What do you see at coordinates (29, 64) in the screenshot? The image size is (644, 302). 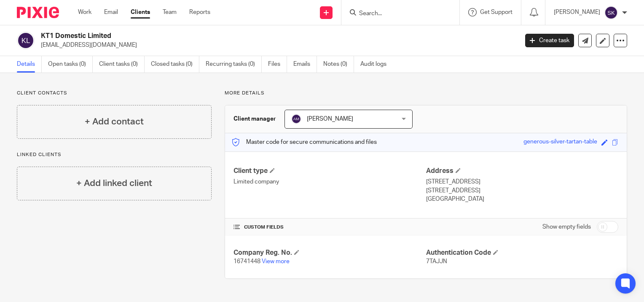 I see `a: Details` at bounding box center [29, 64].